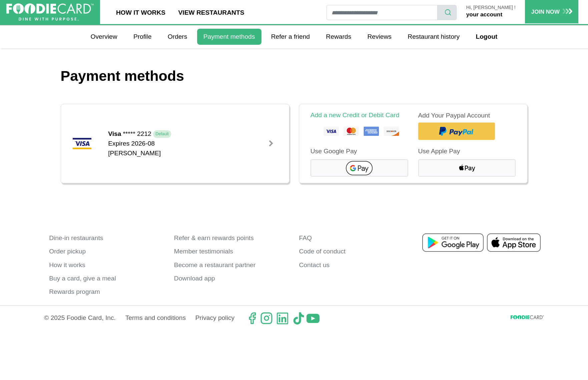  I want to click on a: Member testimonials, so click(231, 252).